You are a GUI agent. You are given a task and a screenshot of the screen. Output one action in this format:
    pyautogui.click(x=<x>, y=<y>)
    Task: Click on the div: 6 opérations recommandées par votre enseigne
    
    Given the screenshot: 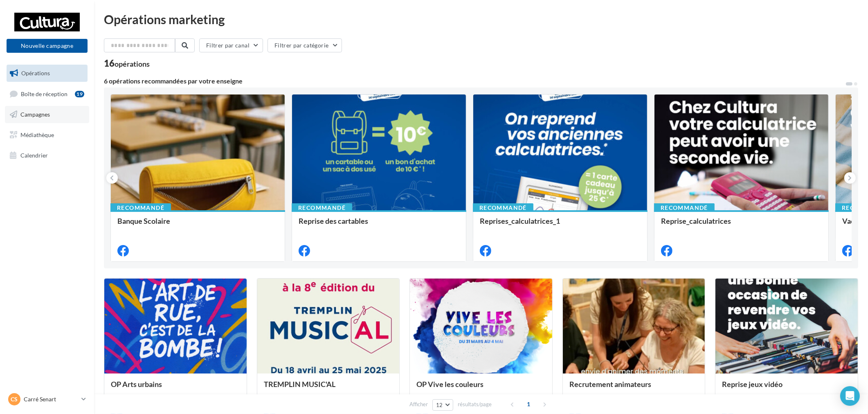 What is the action you would take?
    pyautogui.click(x=474, y=81)
    